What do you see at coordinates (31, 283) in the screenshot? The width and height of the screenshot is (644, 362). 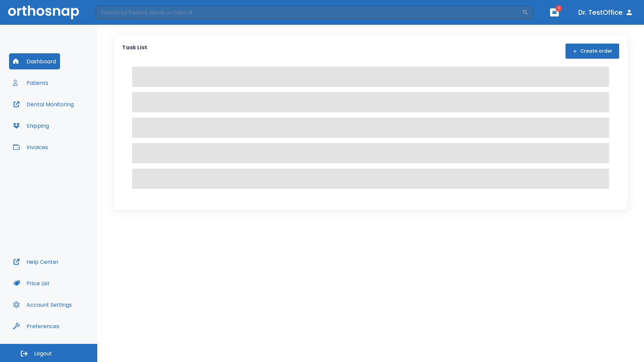 I see `a: Price List` at bounding box center [31, 283].